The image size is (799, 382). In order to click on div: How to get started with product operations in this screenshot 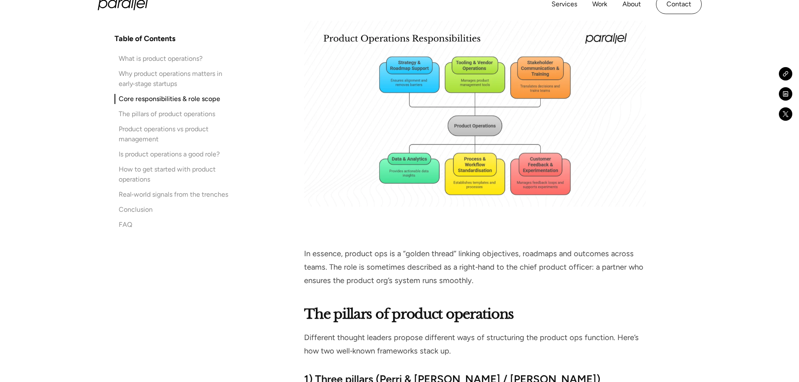, I will do `click(183, 174)`.